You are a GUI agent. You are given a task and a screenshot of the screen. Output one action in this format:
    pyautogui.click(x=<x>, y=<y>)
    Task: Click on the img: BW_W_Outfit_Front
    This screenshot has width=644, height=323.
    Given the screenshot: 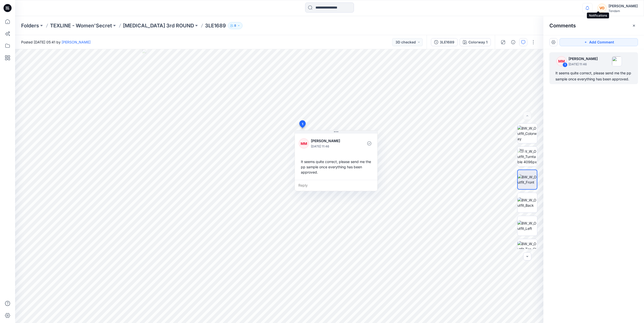 What is the action you would take?
    pyautogui.click(x=528, y=180)
    